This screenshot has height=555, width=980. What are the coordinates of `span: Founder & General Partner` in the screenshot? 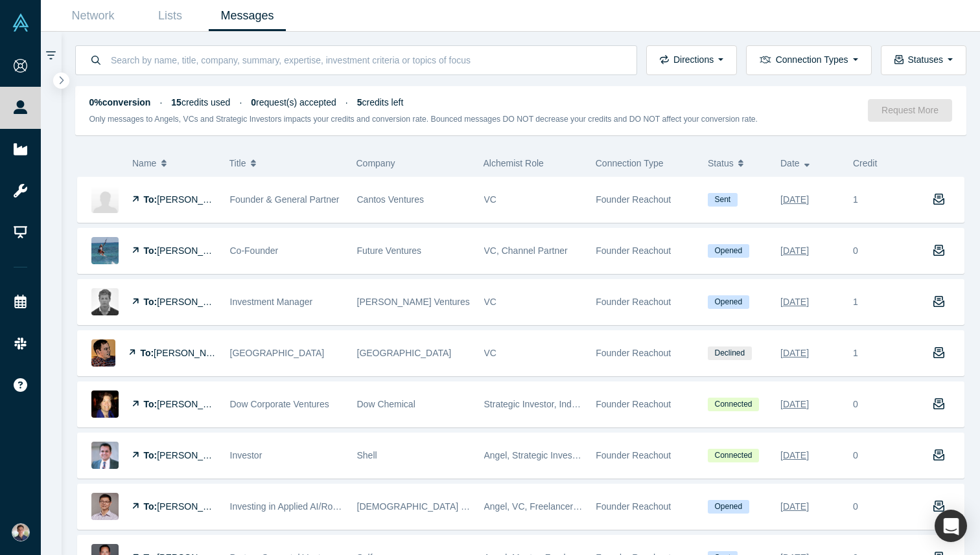 It's located at (284, 200).